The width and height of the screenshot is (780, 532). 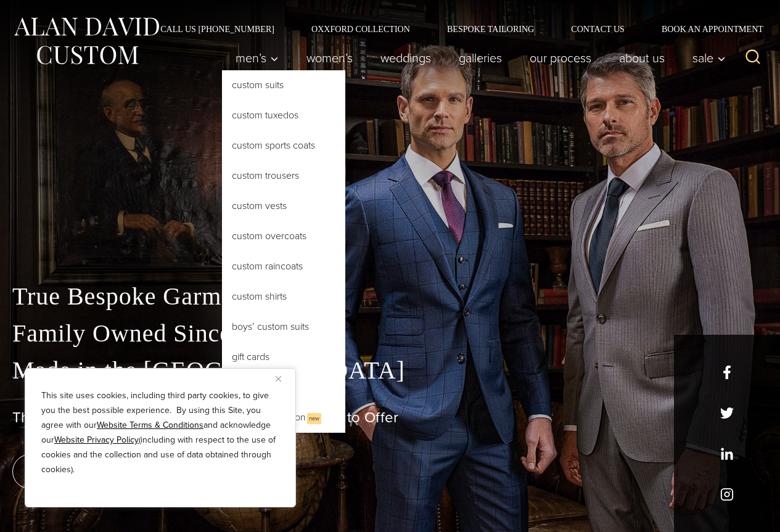 What do you see at coordinates (257, 58) in the screenshot?
I see `span: Men’s` at bounding box center [257, 58].